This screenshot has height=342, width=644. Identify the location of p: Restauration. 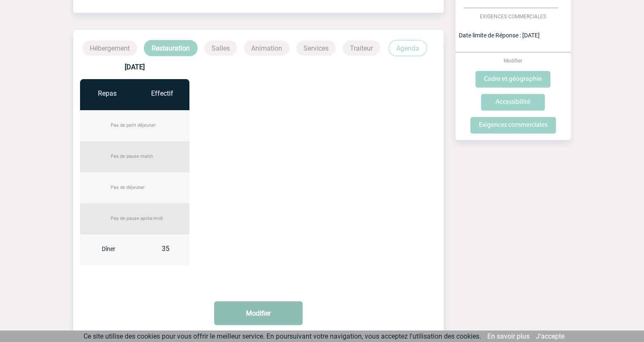
(171, 48).